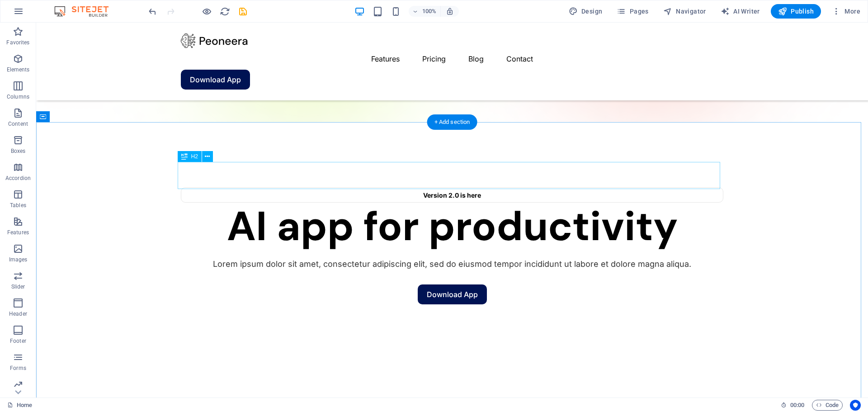  I want to click on button: Pages, so click(632, 11).